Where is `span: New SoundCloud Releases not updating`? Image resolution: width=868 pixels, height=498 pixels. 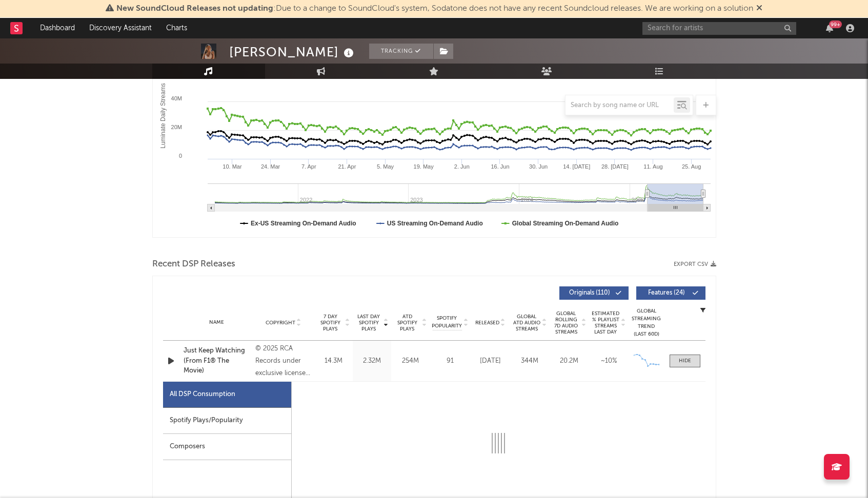
span: New SoundCloud Releases not updating is located at coordinates (195, 9).